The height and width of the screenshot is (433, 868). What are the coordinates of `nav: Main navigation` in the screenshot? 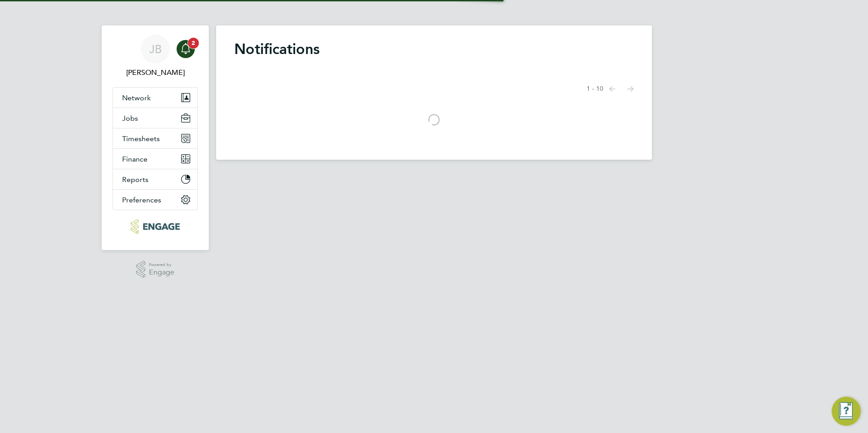 It's located at (155, 138).